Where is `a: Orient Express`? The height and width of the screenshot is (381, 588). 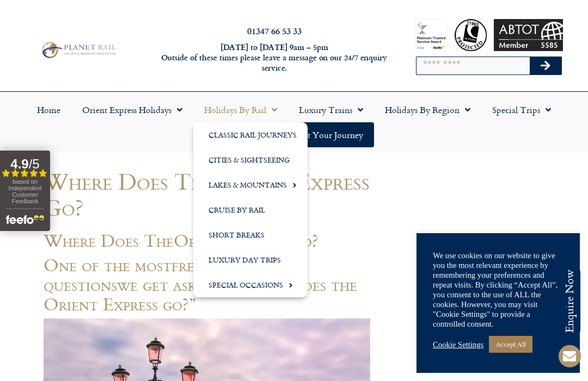
a: Orient Express is located at coordinates (231, 240).